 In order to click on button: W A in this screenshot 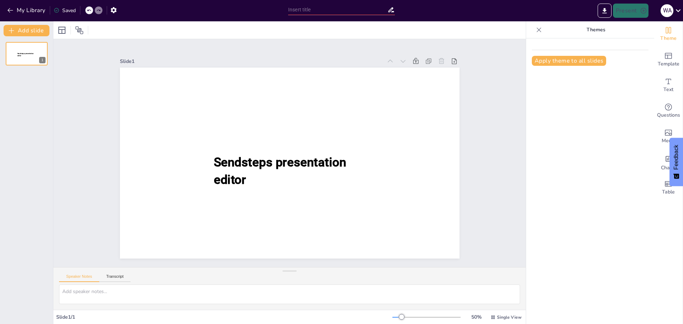, I will do `click(667, 11)`.